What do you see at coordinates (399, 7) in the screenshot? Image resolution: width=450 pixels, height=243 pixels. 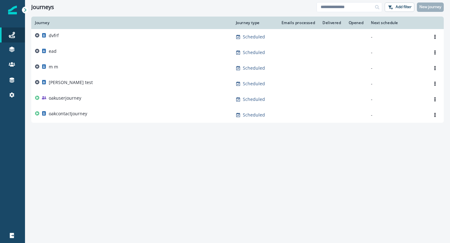 I see `button: Add filter` at bounding box center [399, 7].